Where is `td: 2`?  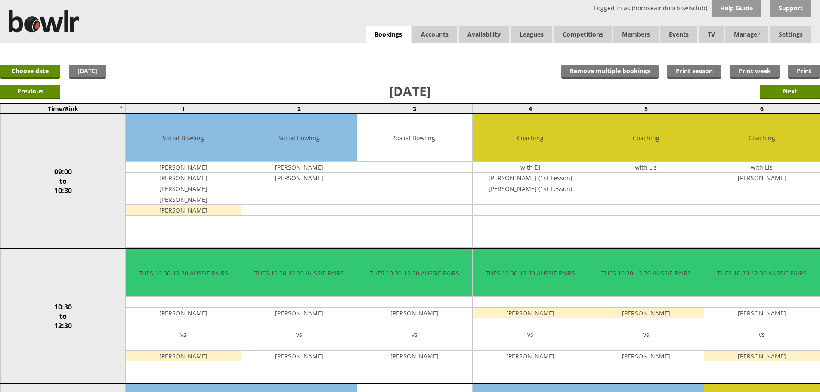 td: 2 is located at coordinates (299, 108).